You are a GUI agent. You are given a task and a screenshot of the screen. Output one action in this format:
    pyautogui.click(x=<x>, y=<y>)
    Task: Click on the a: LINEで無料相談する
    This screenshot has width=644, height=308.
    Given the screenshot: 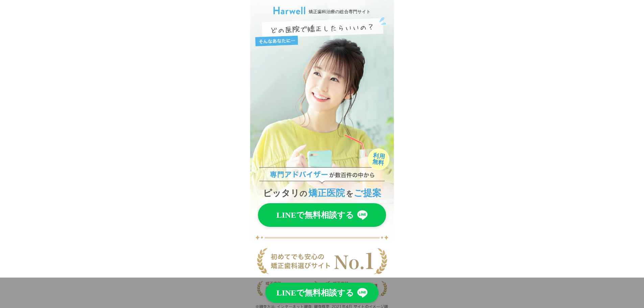 What is the action you would take?
    pyautogui.click(x=322, y=215)
    